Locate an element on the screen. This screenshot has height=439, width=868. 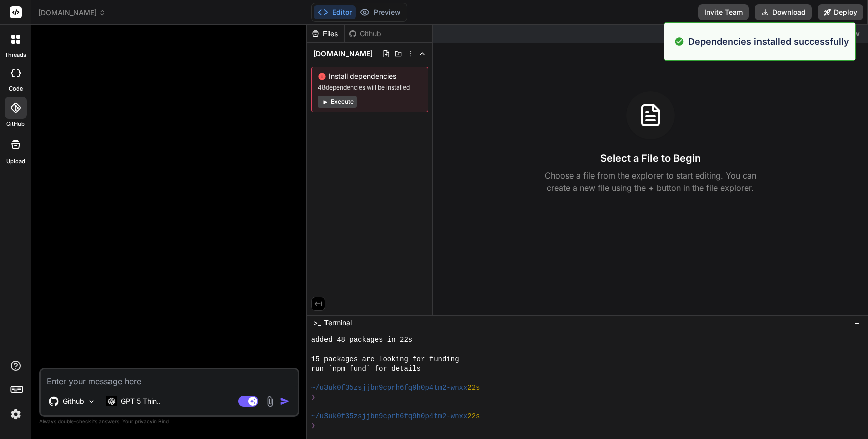
img: attachment is located at coordinates (270, 401).